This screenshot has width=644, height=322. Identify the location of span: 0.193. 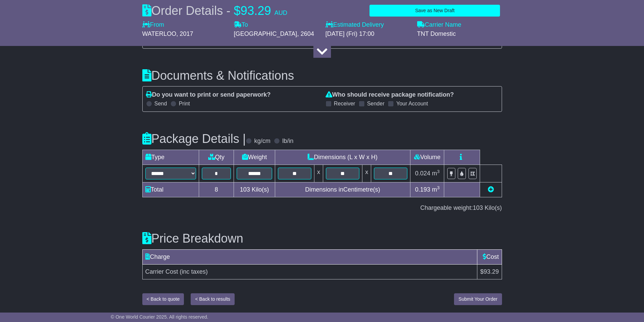
(423, 190).